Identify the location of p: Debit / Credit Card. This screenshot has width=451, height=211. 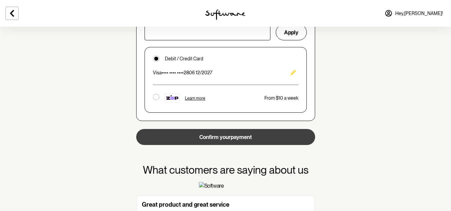
(184, 59).